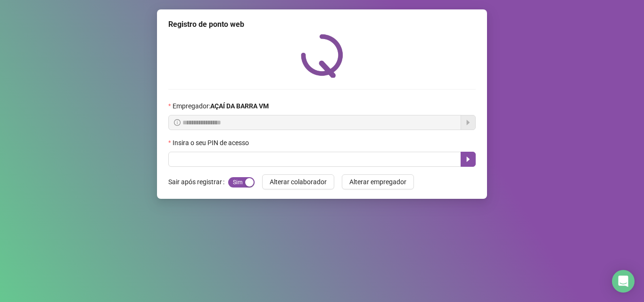 The height and width of the screenshot is (302, 644). What do you see at coordinates (623, 281) in the screenshot?
I see `div: Open Intercom Messenger` at bounding box center [623, 281].